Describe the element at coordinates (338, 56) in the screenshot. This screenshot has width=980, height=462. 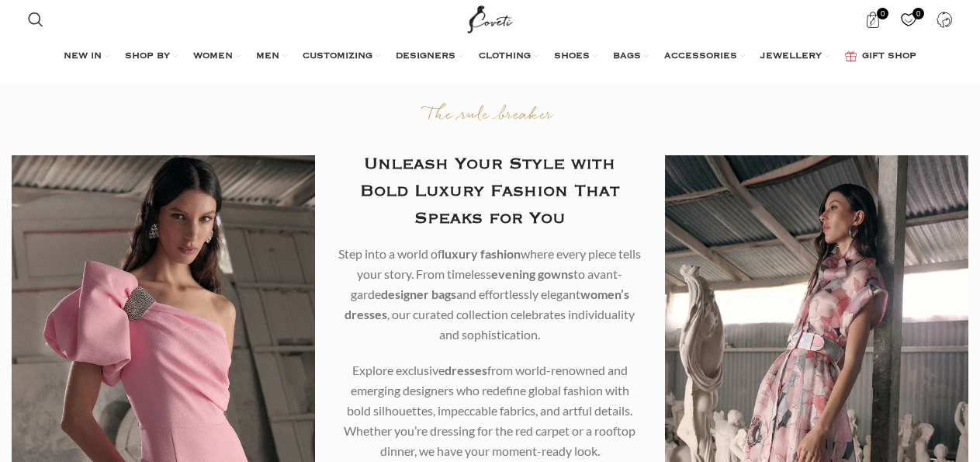
I see `span: CUSTOMIZING` at that location.